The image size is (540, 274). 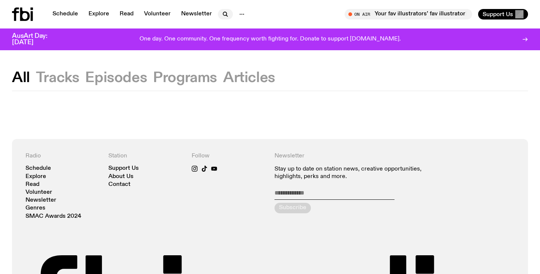 I want to click on a: Genres, so click(x=35, y=208).